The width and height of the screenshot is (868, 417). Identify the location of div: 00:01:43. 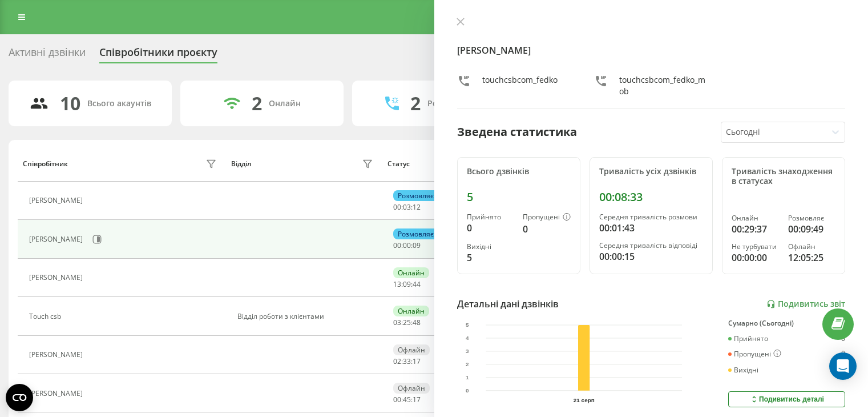
(651, 228).